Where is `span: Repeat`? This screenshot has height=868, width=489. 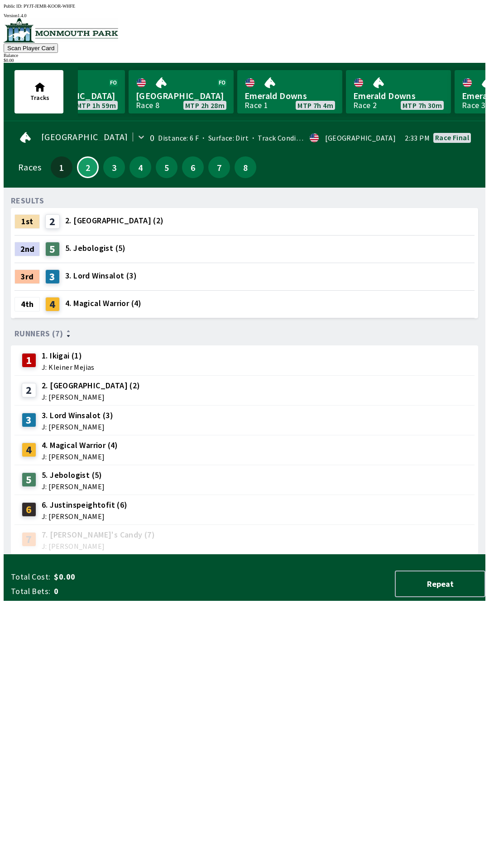 span: Repeat is located at coordinates (440, 584).